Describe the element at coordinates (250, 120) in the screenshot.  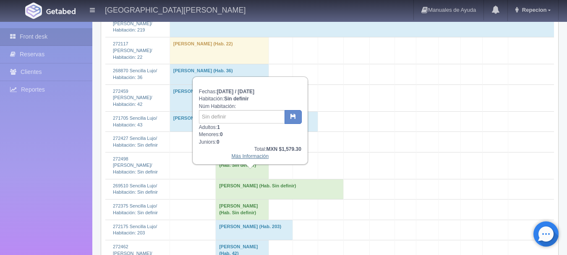
I see `div: Fechas: Habitación: Núm Habitación: Adultos: Menores: Juniors:` at that location.